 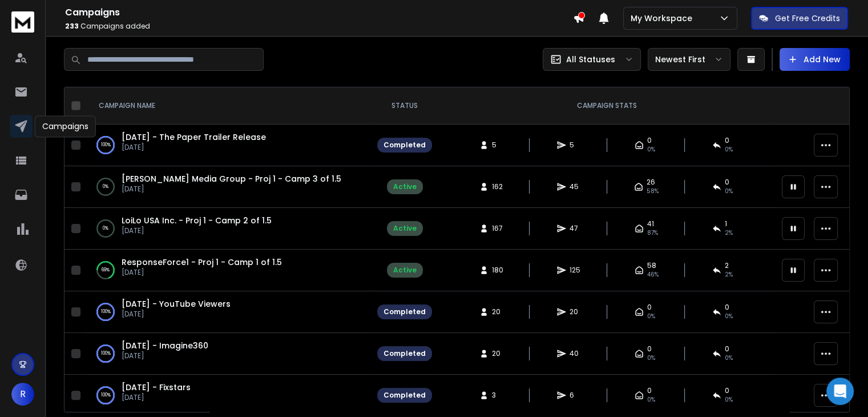 I want to click on button: Get Free Credits, so click(x=800, y=18).